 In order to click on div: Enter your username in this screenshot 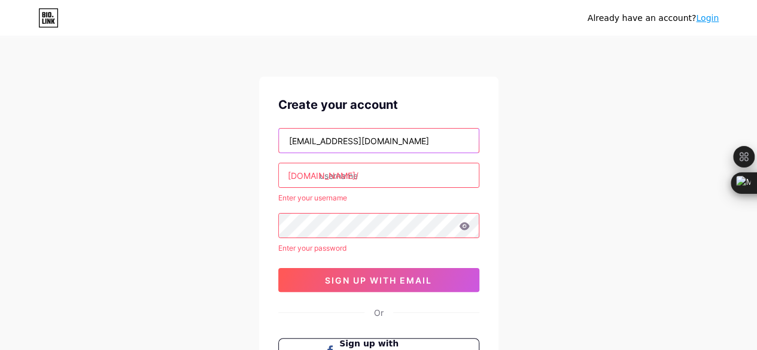, I will do `click(379, 198)`.